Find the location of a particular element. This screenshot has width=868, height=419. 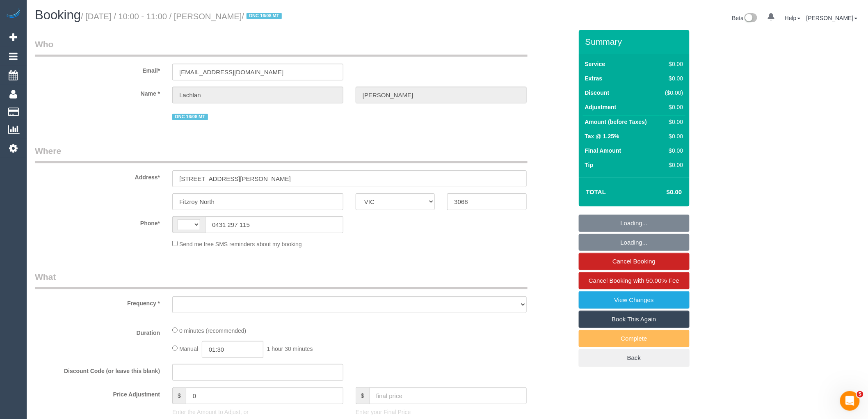

h3: Summary is located at coordinates (635, 42).